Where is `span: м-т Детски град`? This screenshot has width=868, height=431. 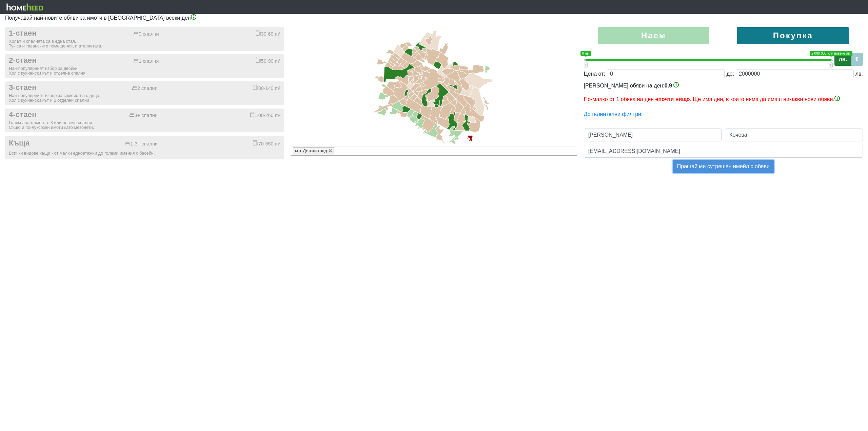
span: м-т Детски град is located at coordinates (311, 151).